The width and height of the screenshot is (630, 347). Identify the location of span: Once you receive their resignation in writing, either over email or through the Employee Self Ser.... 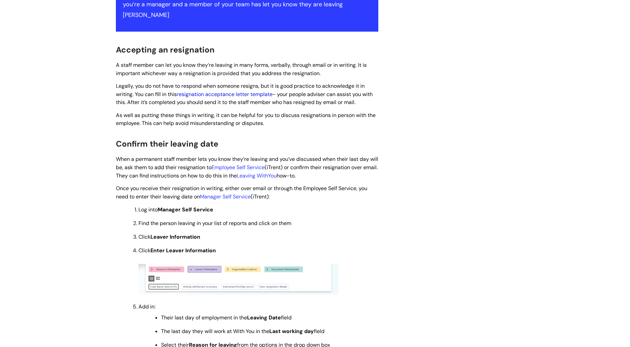
(242, 192).